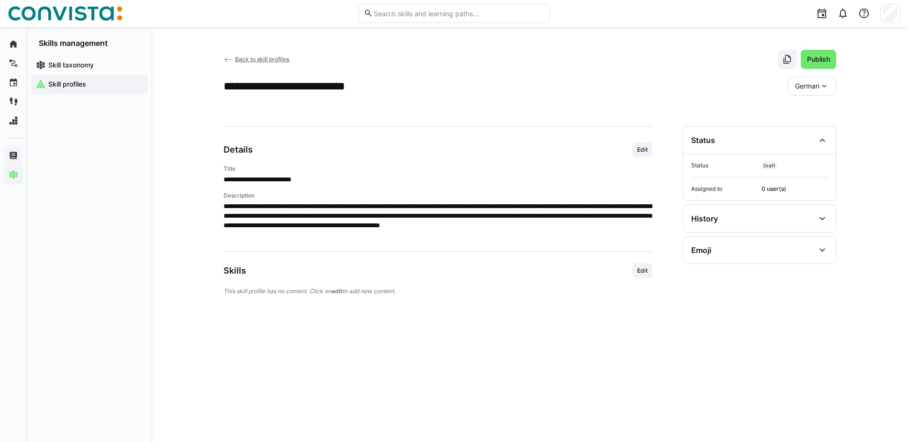  What do you see at coordinates (704, 219) in the screenshot?
I see `div: History` at bounding box center [704, 219].